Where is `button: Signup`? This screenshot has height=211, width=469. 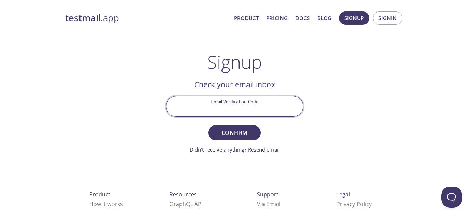 button: Signup is located at coordinates (354, 18).